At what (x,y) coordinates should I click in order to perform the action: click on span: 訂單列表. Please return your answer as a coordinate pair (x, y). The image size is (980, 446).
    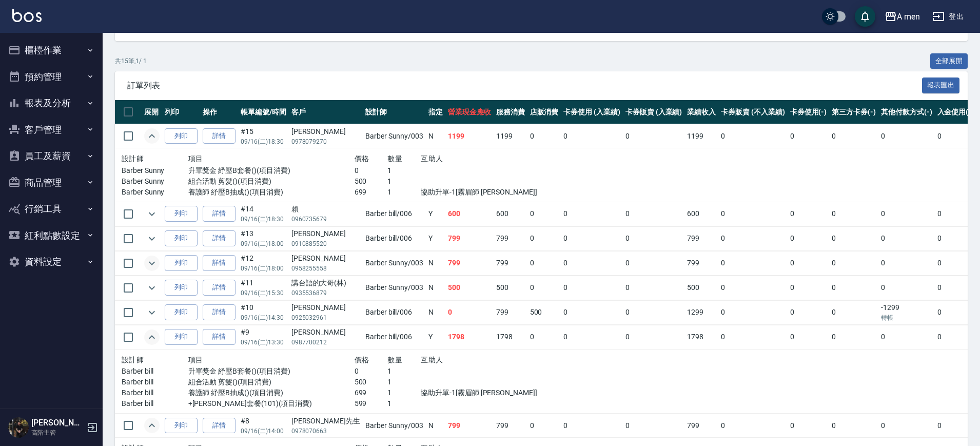
    Looking at the image, I should click on (524, 86).